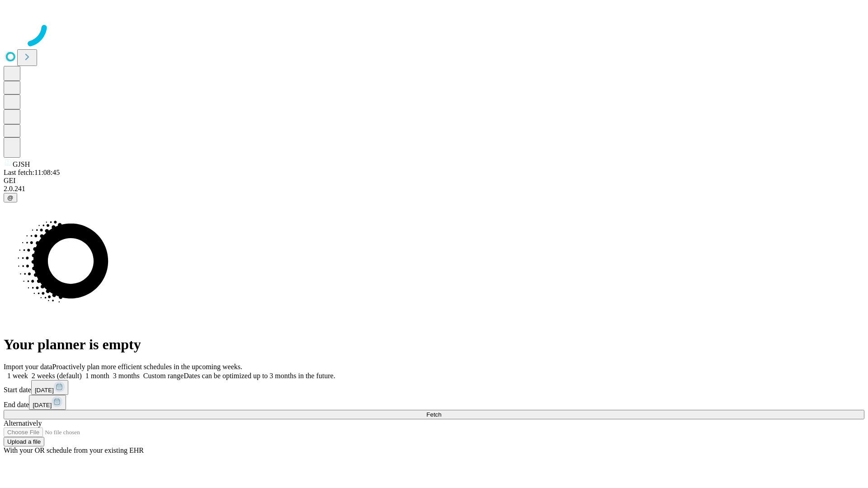  What do you see at coordinates (18, 376) in the screenshot?
I see `span: 1 week` at bounding box center [18, 376].